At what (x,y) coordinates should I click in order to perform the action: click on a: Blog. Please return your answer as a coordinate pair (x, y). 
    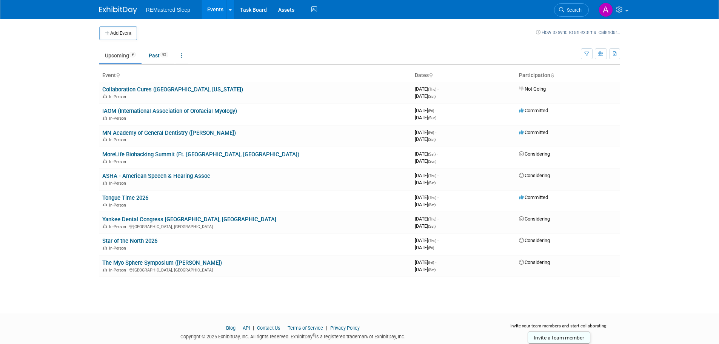
    Looking at the image, I should click on (231, 328).